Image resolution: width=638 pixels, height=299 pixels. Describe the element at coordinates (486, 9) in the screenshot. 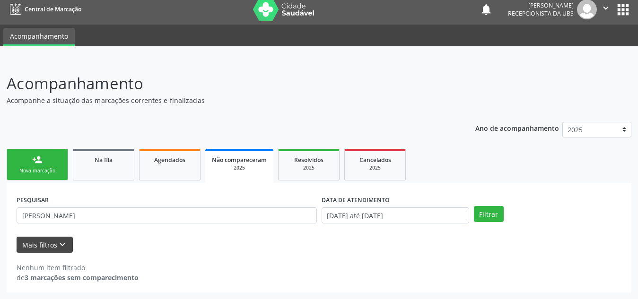

I see `button: notifications` at that location.